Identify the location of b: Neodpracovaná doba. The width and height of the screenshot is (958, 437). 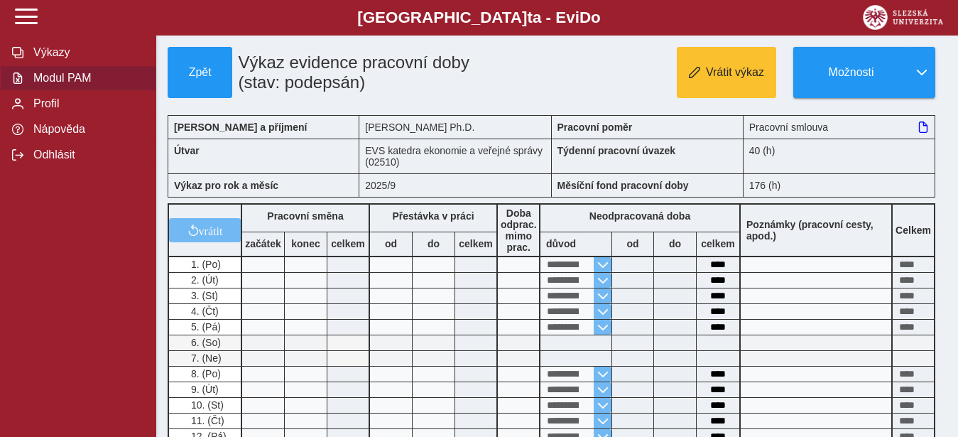
(640, 216).